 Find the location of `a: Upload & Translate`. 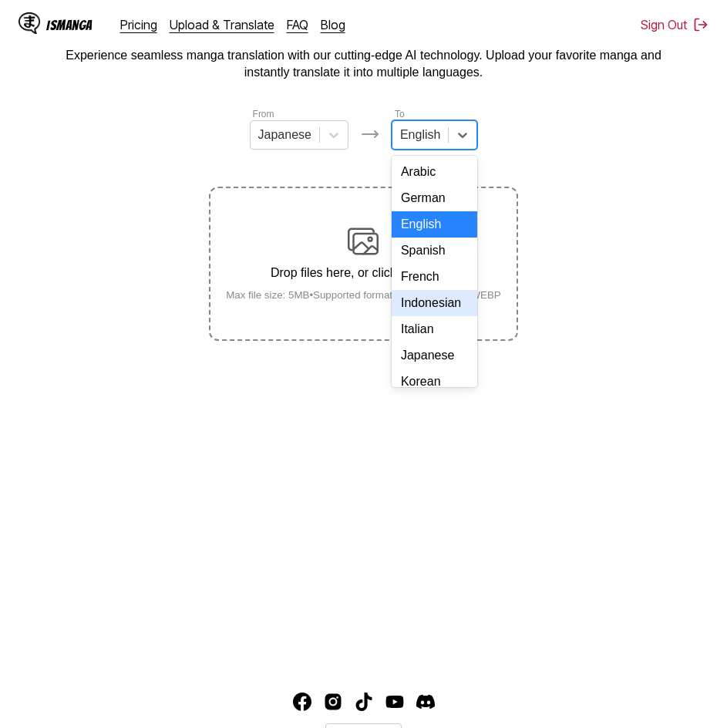

a: Upload & Translate is located at coordinates (222, 24).